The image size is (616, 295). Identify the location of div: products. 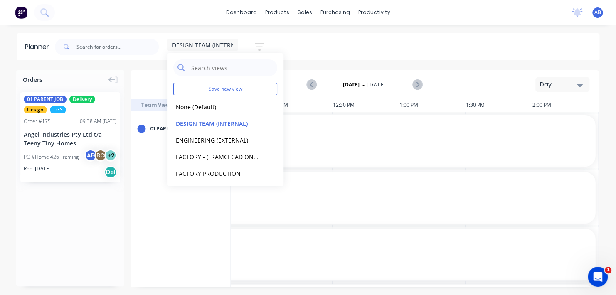
(277, 12).